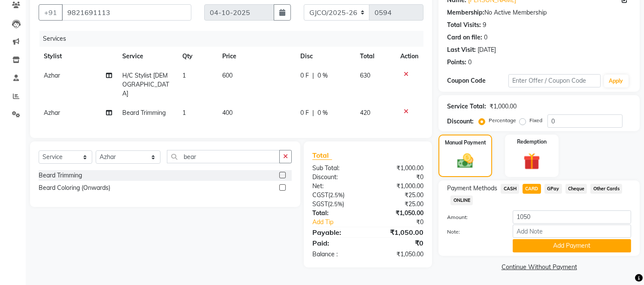 This screenshot has width=644, height=285. Describe the element at coordinates (473, 232) in the screenshot. I see `label: Note:` at that location.